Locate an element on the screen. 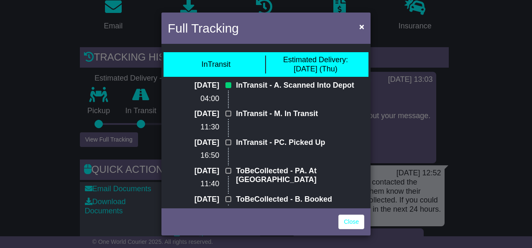 The width and height of the screenshot is (532, 248). p: InTransit - A. Scanned Into Depot is located at coordinates (300, 86).